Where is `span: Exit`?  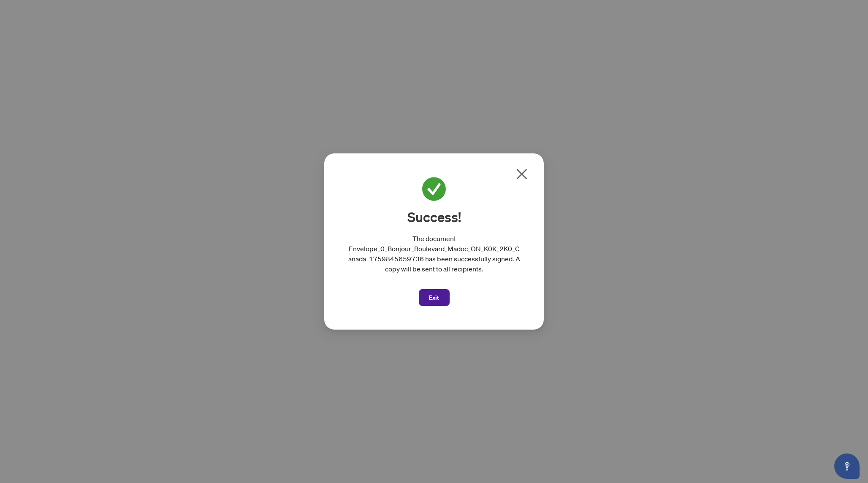
span: Exit is located at coordinates (434, 298).